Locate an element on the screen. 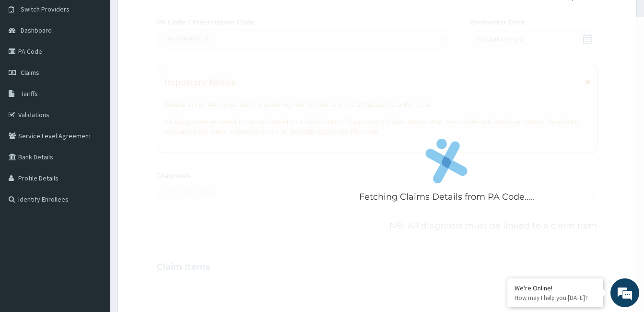 This screenshot has height=312, width=644. span: Claims is located at coordinates (30, 73).